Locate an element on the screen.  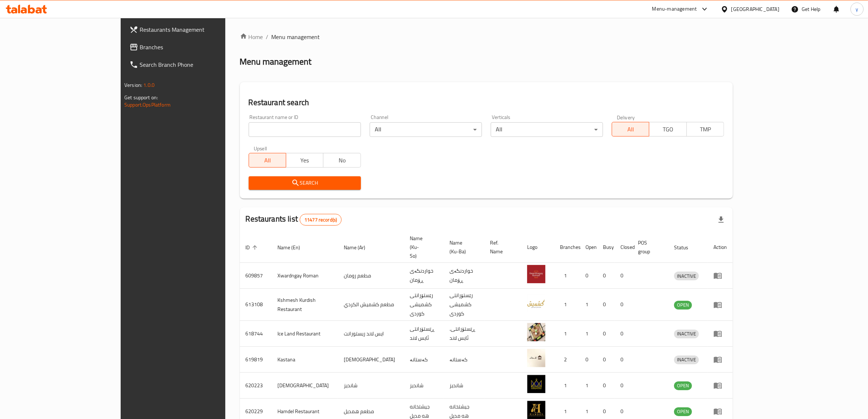
span: TGO is located at coordinates (668, 129).